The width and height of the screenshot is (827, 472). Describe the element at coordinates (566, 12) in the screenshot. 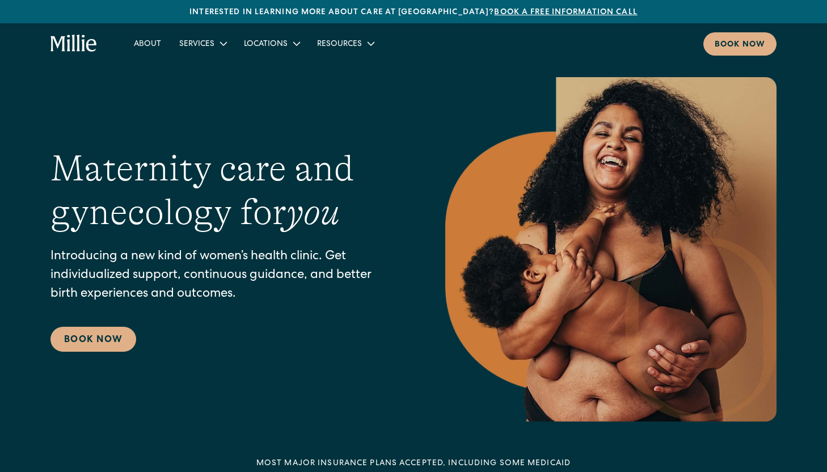

I see `a: Book a free information call` at that location.